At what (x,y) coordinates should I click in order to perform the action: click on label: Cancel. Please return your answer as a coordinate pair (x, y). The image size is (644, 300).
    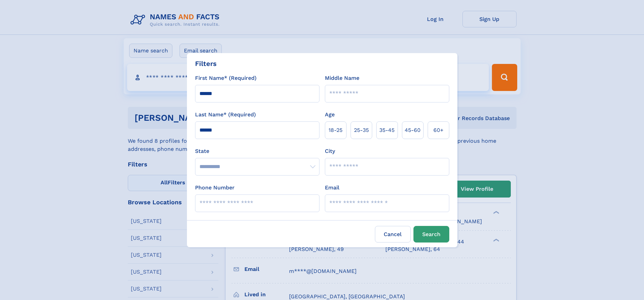
    Looking at the image, I should click on (393, 234).